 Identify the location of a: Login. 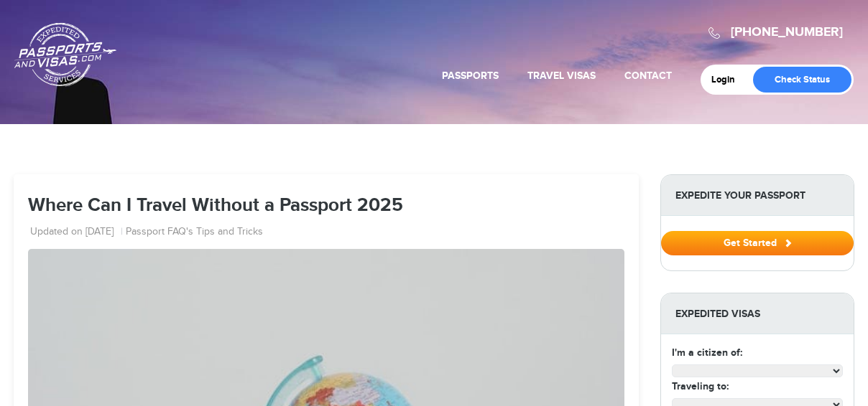
(728, 80).